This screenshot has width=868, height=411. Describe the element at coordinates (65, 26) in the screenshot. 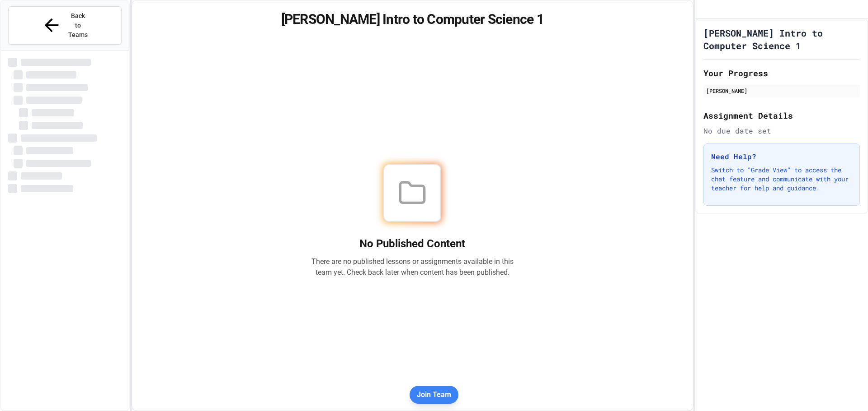

I see `button: Back to Teams` at that location.